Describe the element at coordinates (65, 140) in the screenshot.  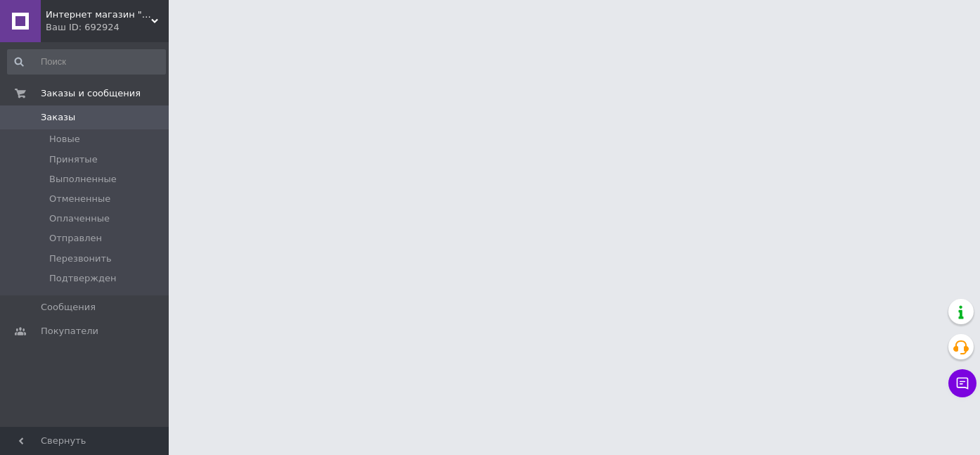
I see `span: Новые` at that location.